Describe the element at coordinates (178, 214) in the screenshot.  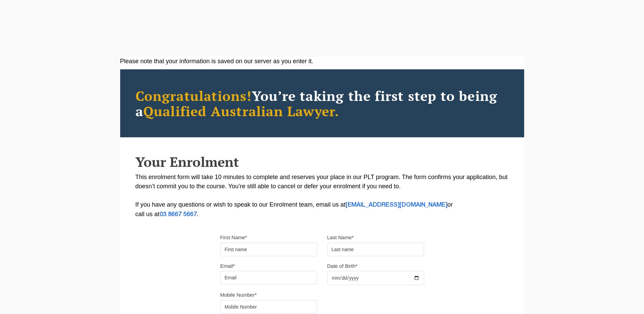
I see `a: 03 8667 5667` at that location.